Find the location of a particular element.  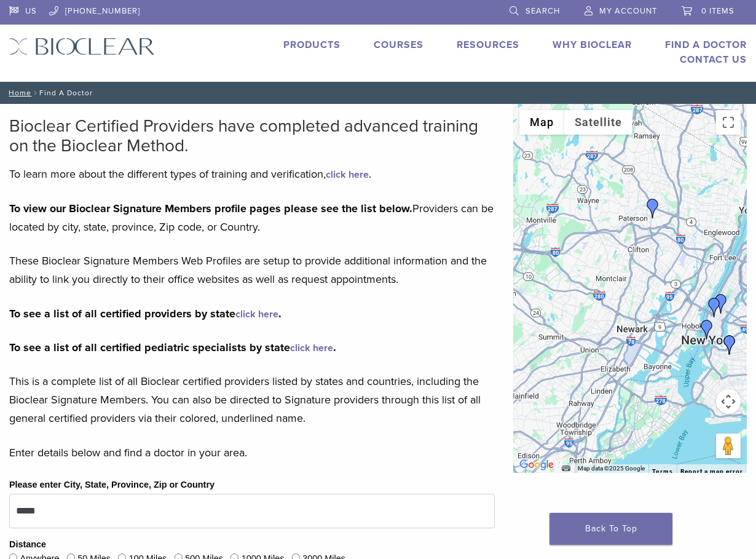

a: Find A Doctor is located at coordinates (706, 45).